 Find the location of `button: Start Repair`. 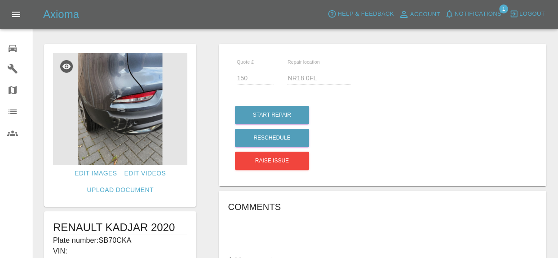

button: Start Repair is located at coordinates (272, 115).